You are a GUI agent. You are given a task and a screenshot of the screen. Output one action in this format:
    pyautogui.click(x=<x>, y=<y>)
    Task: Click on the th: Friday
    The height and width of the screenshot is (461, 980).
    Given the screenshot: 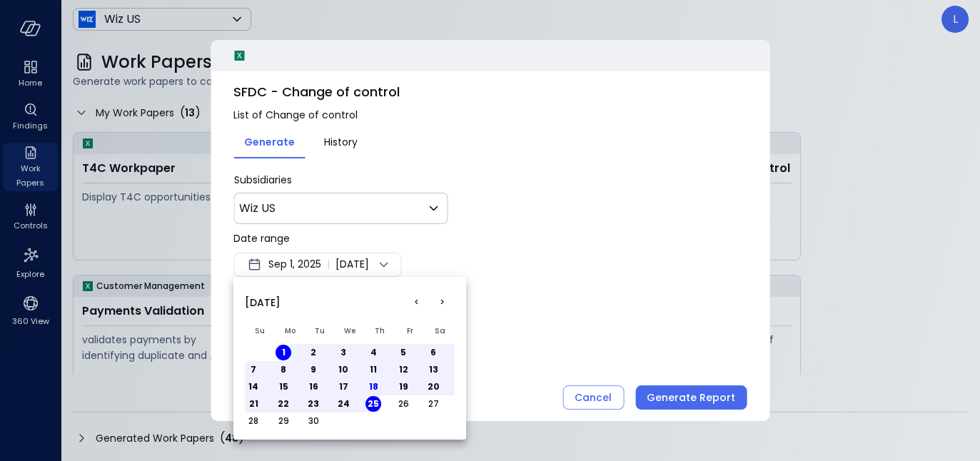 What is the action you would take?
    pyautogui.click(x=409, y=331)
    